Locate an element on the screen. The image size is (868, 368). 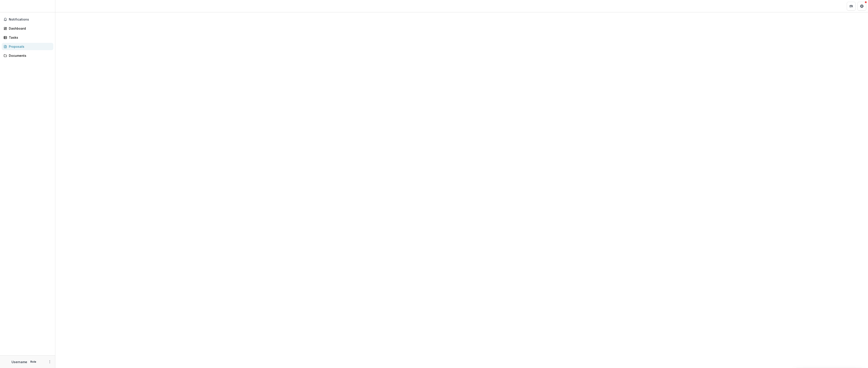
span: Notifications is located at coordinates (30, 20).